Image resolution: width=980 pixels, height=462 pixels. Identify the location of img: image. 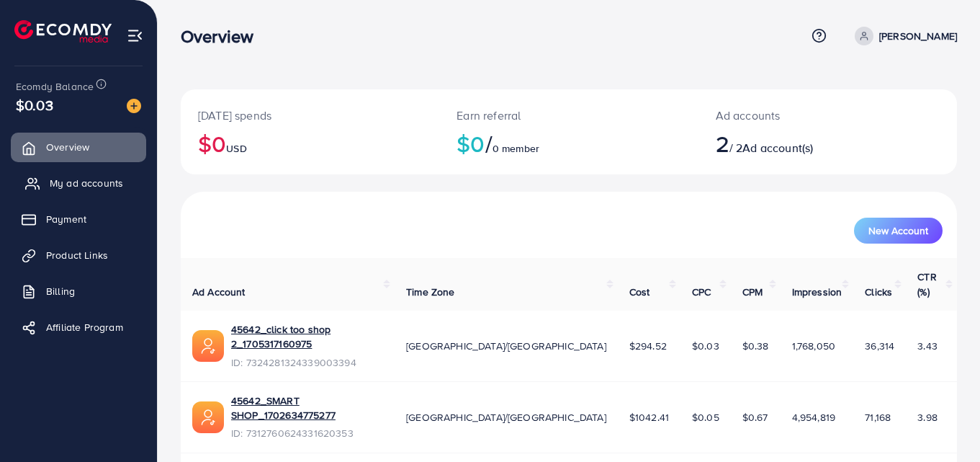
(134, 106).